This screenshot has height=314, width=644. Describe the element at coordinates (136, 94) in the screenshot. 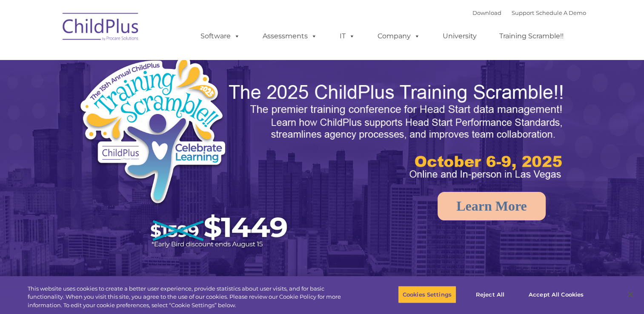

I see `span: Phone number` at that location.